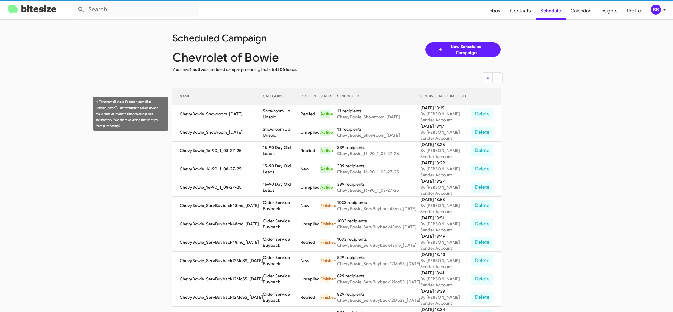 Image resolution: width=673 pixels, height=312 pixels. Describe the element at coordinates (498, 78) in the screenshot. I see `button: Next` at that location.